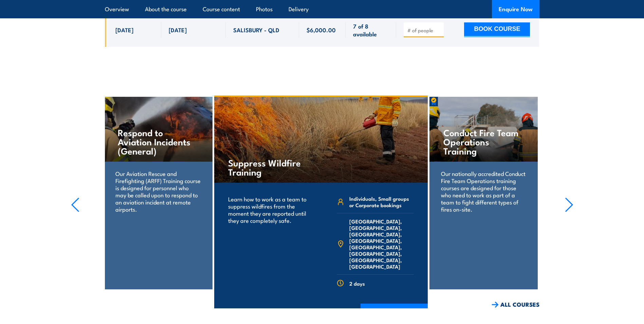 Image resolution: width=644 pixels, height=324 pixels. I want to click on span: 2 days, so click(357, 284).